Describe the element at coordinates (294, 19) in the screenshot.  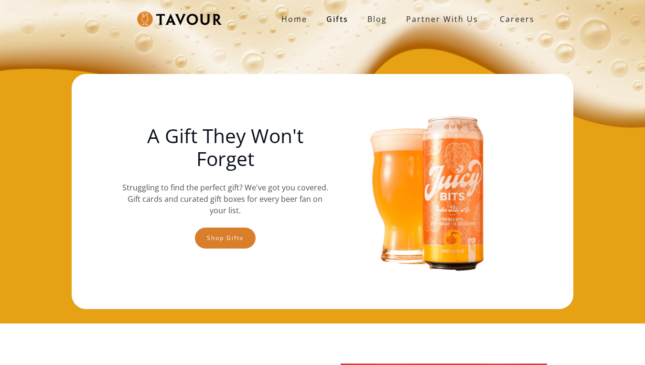
I see `a: Home` at that location.